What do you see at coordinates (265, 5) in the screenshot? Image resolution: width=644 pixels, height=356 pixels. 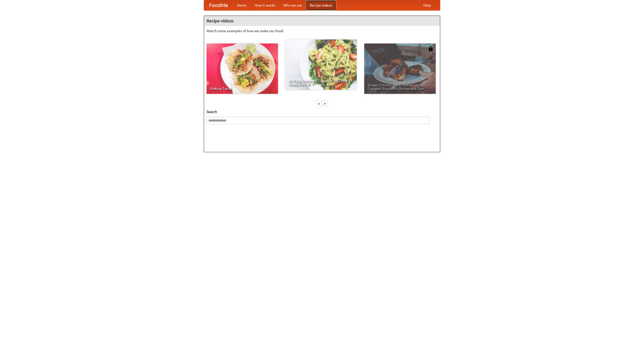 I see `a: How it works` at bounding box center [265, 5].